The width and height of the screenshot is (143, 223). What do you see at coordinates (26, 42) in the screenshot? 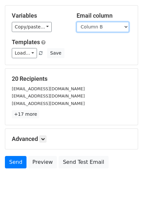
I see `a: Templates` at bounding box center [26, 42].